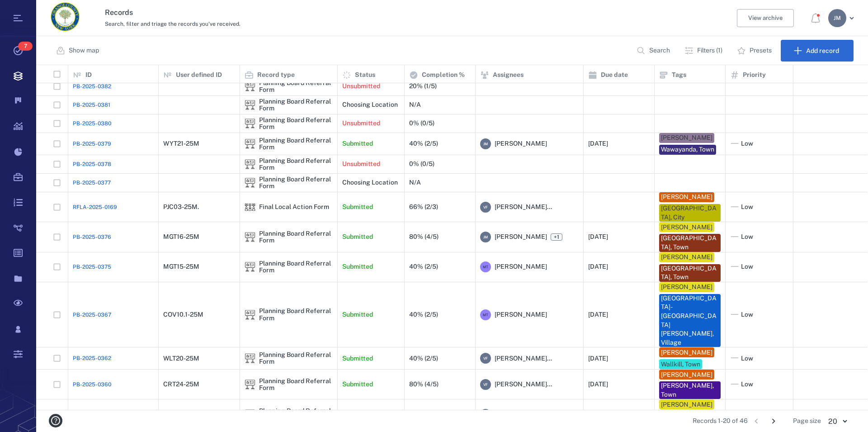 This screenshot has width=868, height=432. Describe the element at coordinates (92, 315) in the screenshot. I see `a: PB-2025-0367` at that location.